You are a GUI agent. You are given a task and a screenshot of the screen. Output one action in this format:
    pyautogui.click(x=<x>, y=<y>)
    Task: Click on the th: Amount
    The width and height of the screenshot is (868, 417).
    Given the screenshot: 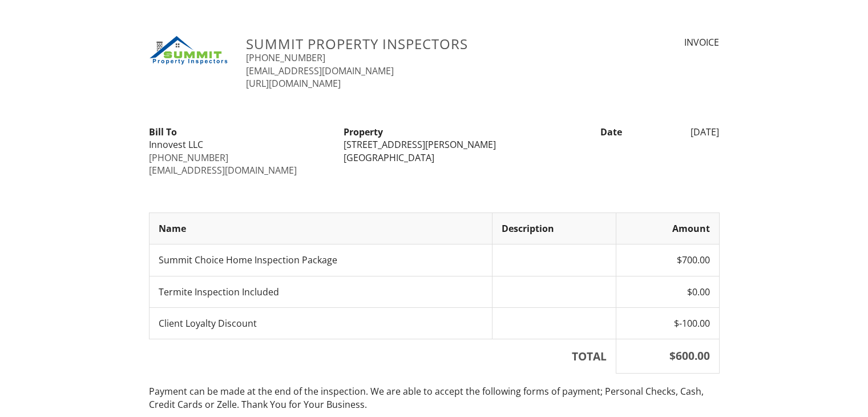 What is the action you would take?
    pyautogui.click(x=667, y=228)
    